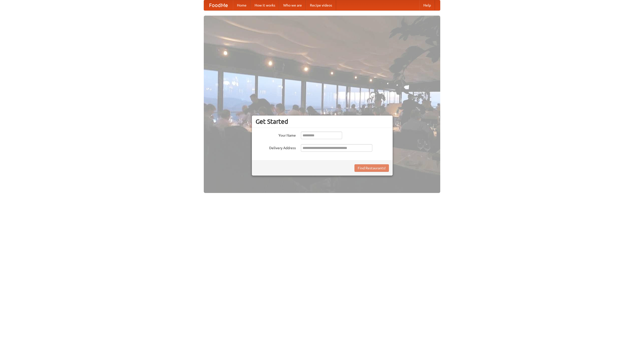 This screenshot has height=356, width=644. What do you see at coordinates (293, 5) in the screenshot?
I see `a: Who we are` at bounding box center [293, 5].